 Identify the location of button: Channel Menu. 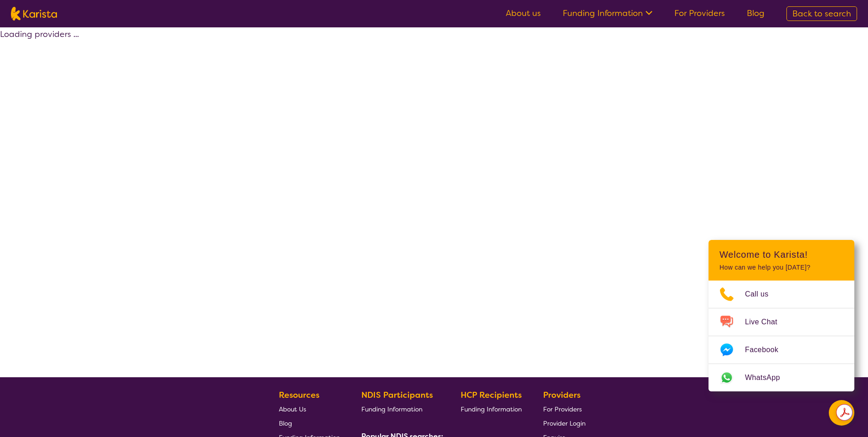
(842, 412).